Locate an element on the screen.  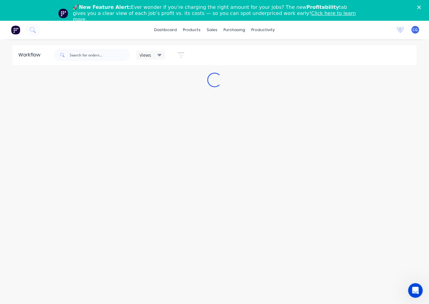
div: Close is located at coordinates (420, 7).